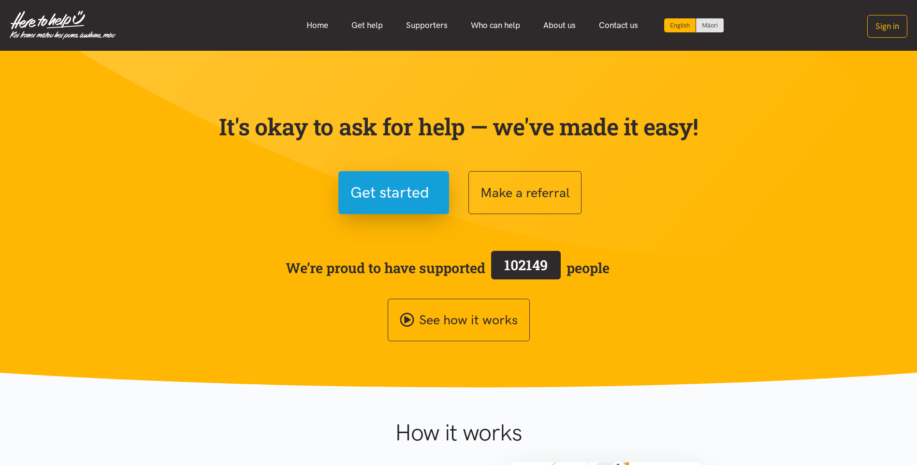  What do you see at coordinates (459, 127) in the screenshot?
I see `p: It's okay to ask for help — we've made it easy!` at bounding box center [459, 127].